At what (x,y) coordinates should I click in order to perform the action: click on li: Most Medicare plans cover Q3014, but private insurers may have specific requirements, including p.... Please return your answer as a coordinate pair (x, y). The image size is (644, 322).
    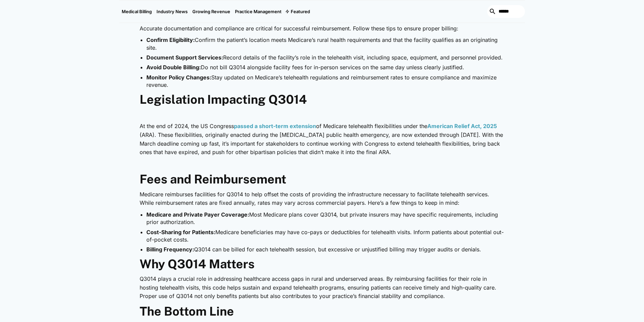
    Looking at the image, I should click on (326, 218).